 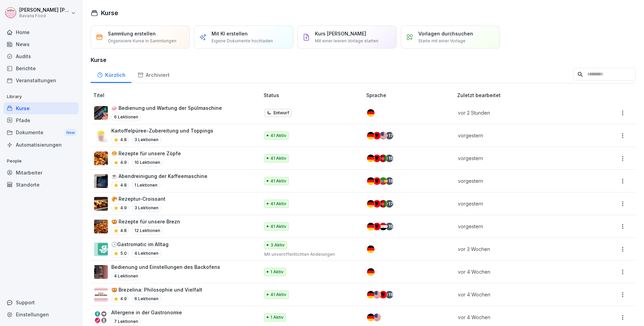 I want to click on img: hcrdr45r0dq7sapxekt8mety.png, so click(x=101, y=113).